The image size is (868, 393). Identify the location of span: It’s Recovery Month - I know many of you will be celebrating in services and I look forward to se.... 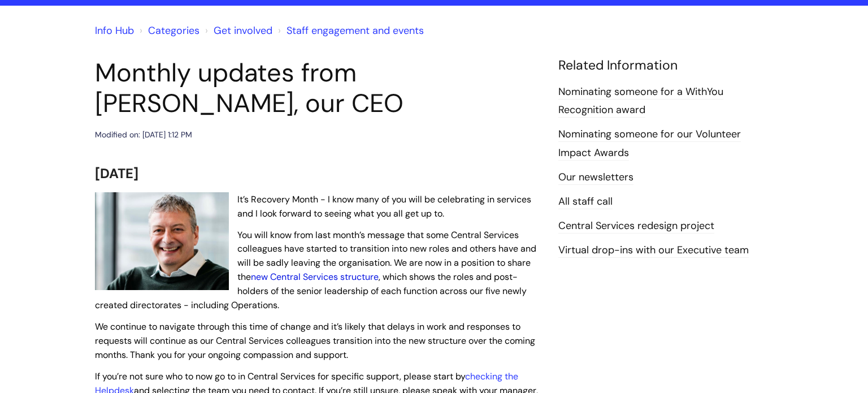
(384, 206).